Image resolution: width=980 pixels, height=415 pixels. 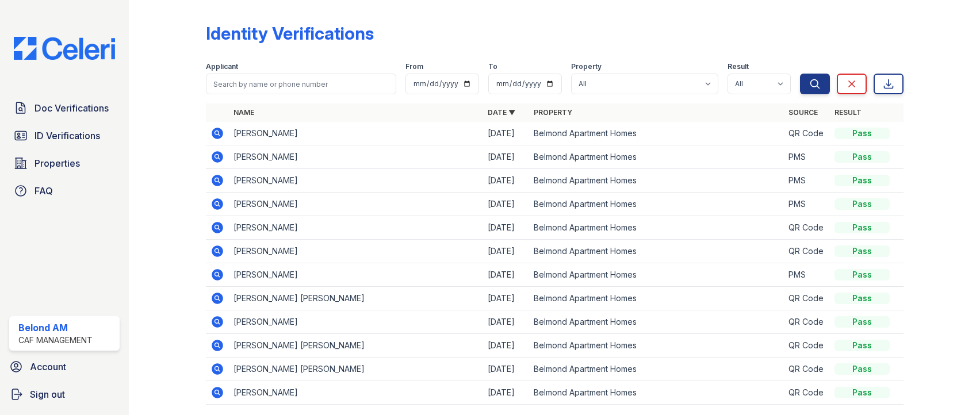 What do you see at coordinates (244, 112) in the screenshot?
I see `a: Name` at bounding box center [244, 112].